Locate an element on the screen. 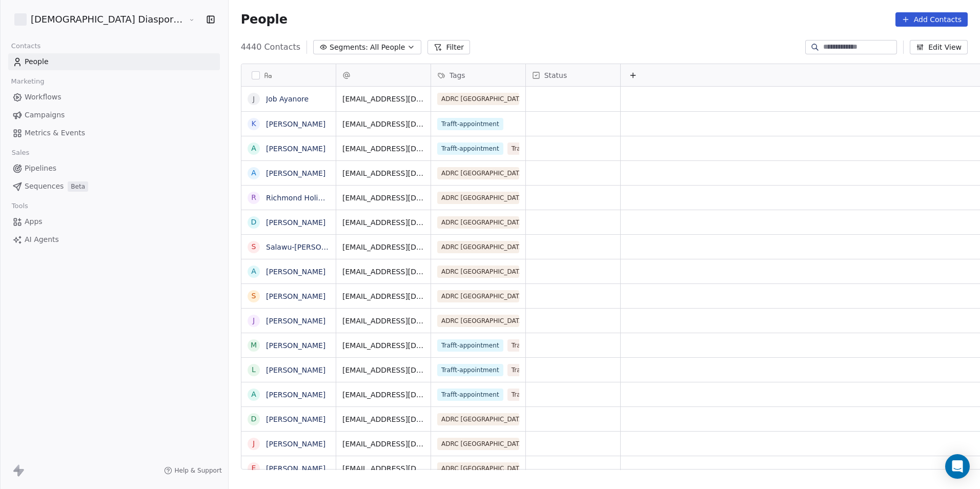  span: Apps is located at coordinates (34, 222).